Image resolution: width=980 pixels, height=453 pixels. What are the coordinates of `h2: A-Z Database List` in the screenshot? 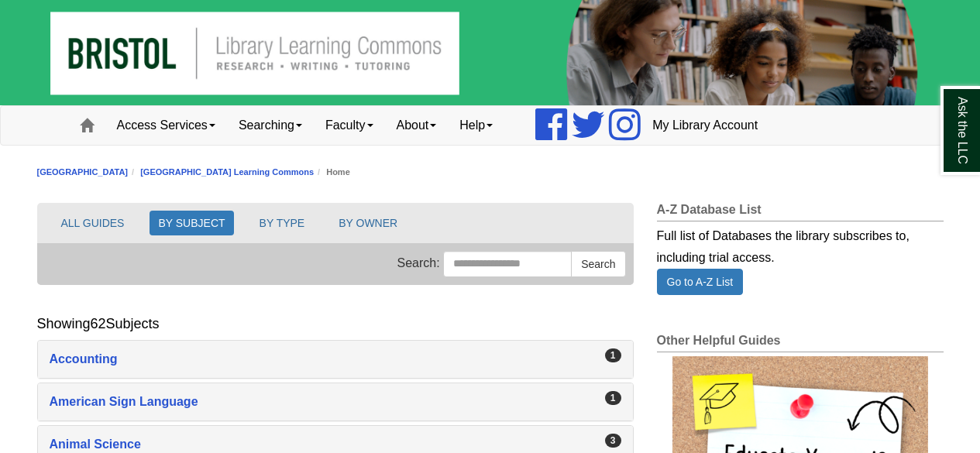 It's located at (800, 212).